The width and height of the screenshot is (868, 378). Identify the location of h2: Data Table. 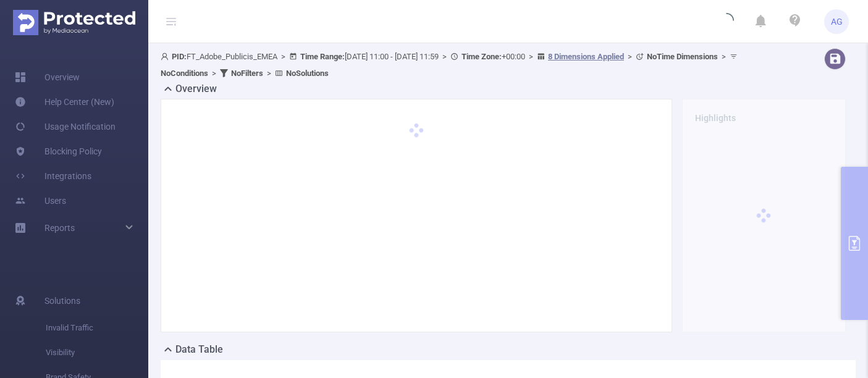
(199, 350).